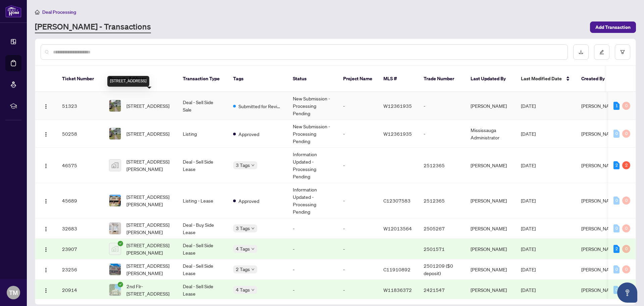 This screenshot has width=644, height=306. Describe the element at coordinates (258, 79) in the screenshot. I see `th: Tags` at that location.